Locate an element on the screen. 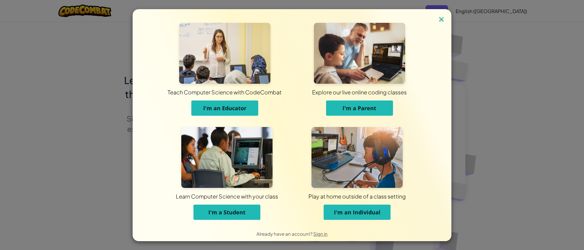  div: Explore our live online coding classes is located at coordinates (359, 92).